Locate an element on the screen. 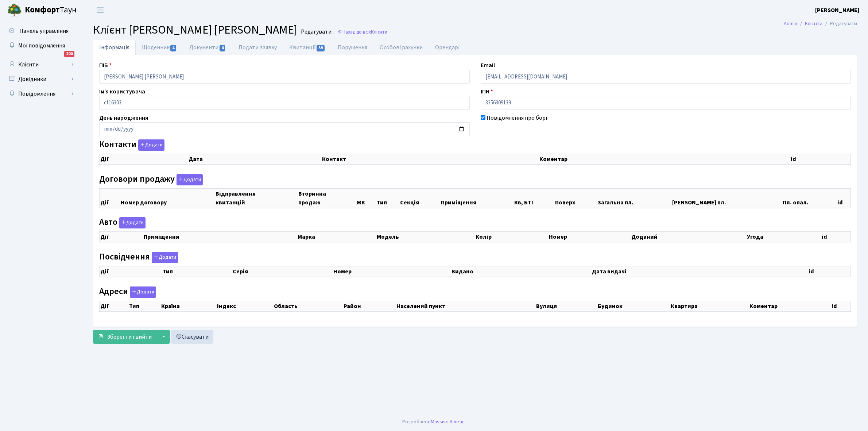 Image resolution: width=868 pixels, height=431 pixels. span: Зберегти і вийти is located at coordinates (129, 337).